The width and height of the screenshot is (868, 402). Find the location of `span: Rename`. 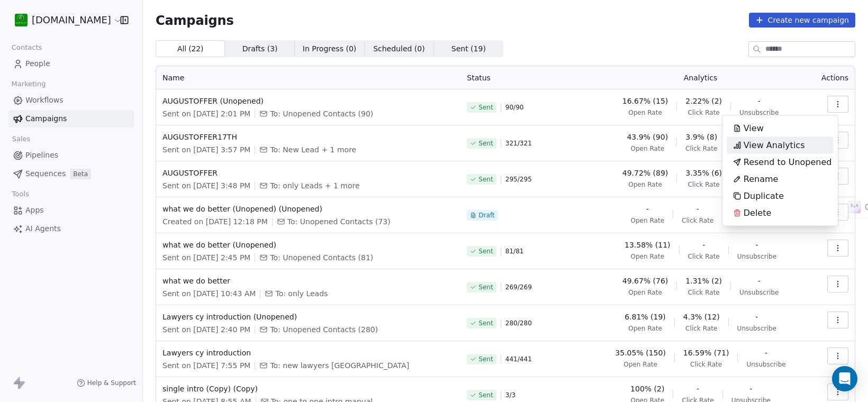

span: Rename is located at coordinates (761, 180).